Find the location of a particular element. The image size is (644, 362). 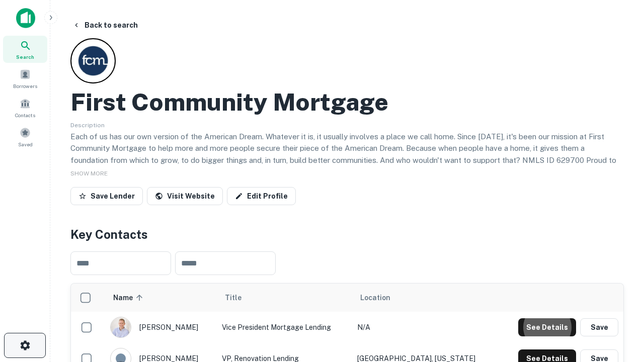

th: Name is located at coordinates (161, 298).